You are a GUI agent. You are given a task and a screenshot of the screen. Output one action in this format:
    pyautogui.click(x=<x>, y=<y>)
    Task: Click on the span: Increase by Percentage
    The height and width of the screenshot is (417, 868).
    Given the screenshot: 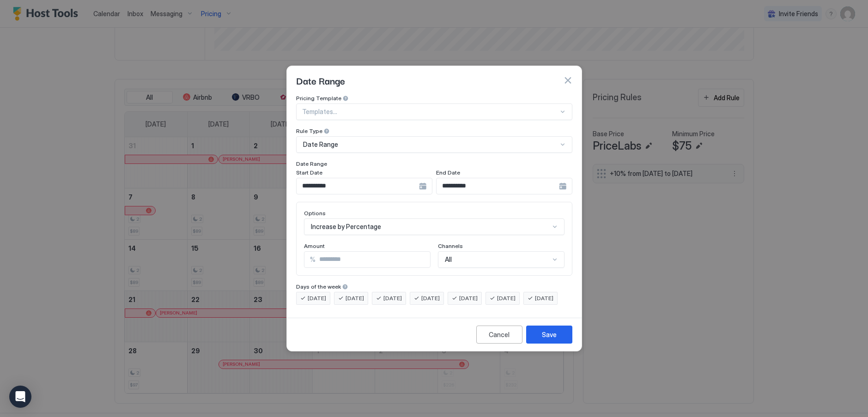 What is the action you would take?
    pyautogui.click(x=346, y=227)
    